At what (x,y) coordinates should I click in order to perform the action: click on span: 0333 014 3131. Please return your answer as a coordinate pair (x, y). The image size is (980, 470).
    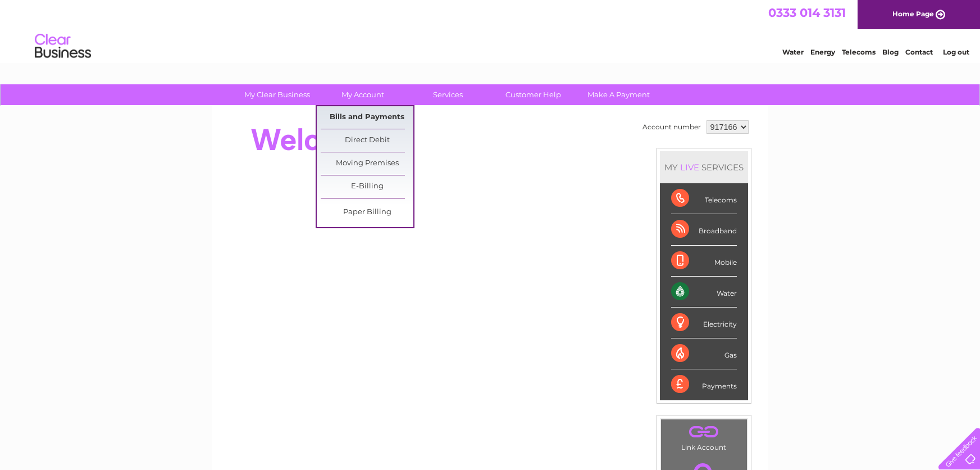
    Looking at the image, I should click on (807, 12).